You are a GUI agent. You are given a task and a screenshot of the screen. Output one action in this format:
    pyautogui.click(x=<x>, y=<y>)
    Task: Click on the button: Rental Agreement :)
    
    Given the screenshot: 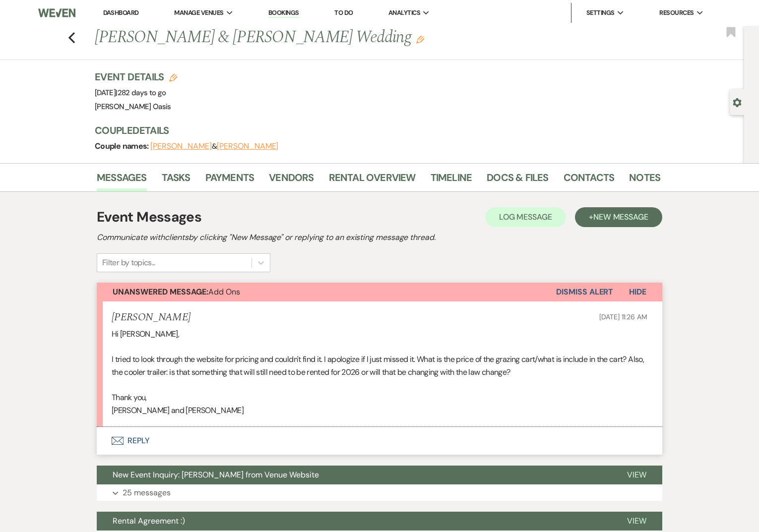 What is the action you would take?
    pyautogui.click(x=354, y=521)
    